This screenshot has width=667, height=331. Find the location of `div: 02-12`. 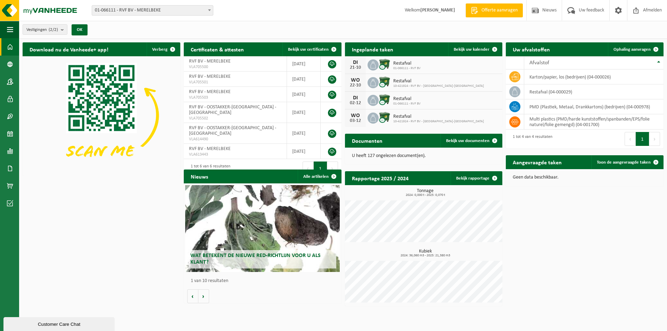

div: 02-12 is located at coordinates (355, 103).